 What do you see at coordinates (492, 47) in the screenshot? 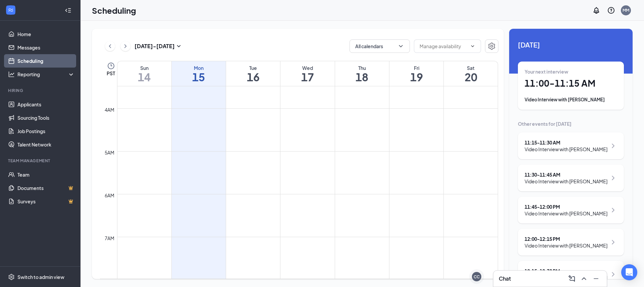
I see `button: Settings` at bounding box center [492, 47].